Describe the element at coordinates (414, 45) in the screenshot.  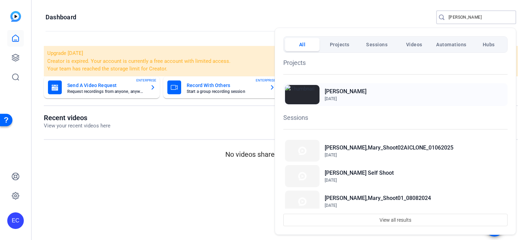
I see `span: Videos` at that location.